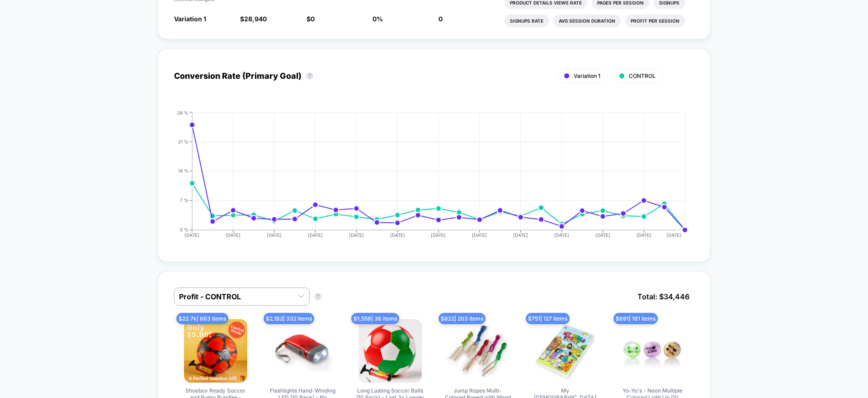 The height and width of the screenshot is (398, 868). I want to click on div: CONVERSION_RATE, so click(425, 178).